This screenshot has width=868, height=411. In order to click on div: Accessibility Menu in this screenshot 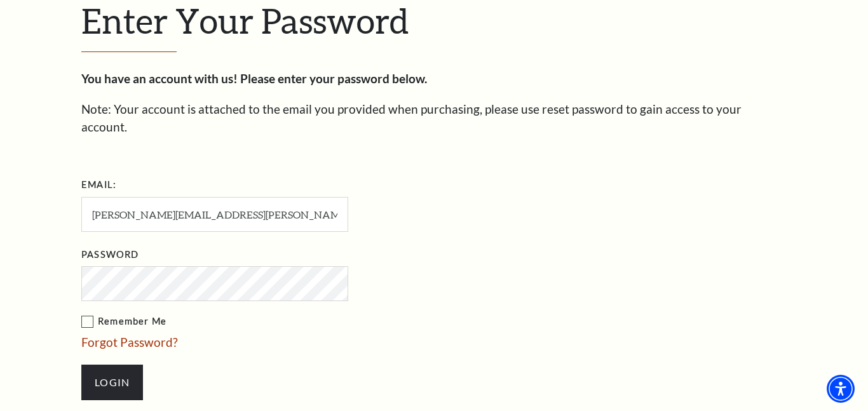, I will do `click(841, 389)`.